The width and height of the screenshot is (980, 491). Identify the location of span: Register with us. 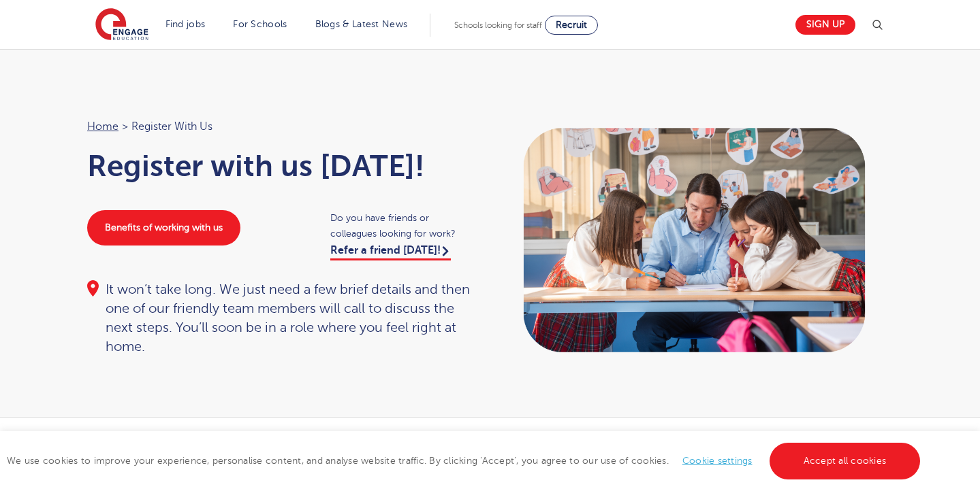
(172, 126).